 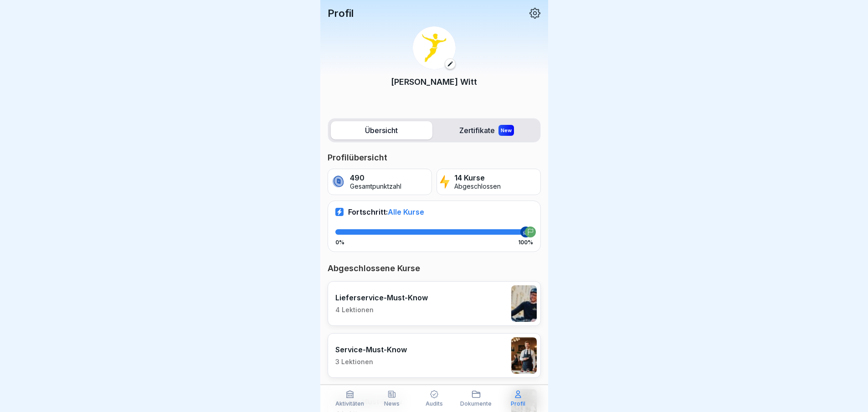 What do you see at coordinates (386, 212) in the screenshot?
I see `p: Fortschritt:` at bounding box center [386, 212].